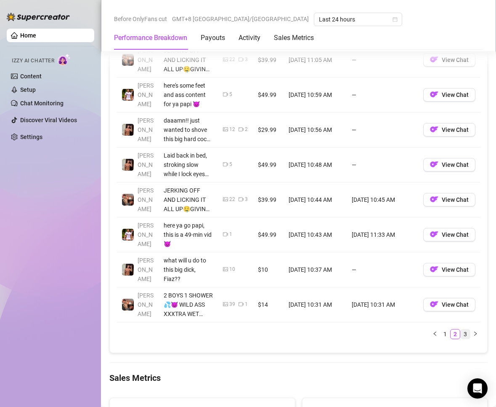  What do you see at coordinates (476, 333) in the screenshot?
I see `span: right` at bounding box center [476, 333].